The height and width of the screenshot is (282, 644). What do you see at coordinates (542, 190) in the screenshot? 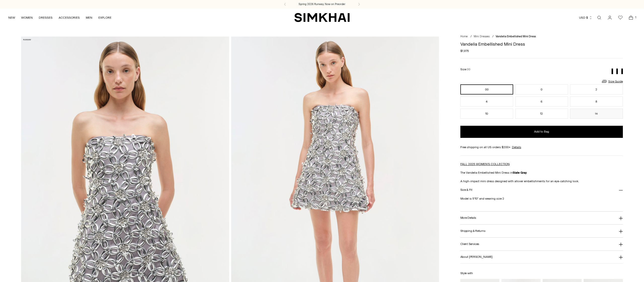
I see `button: Size & Fit` at bounding box center [542, 190].